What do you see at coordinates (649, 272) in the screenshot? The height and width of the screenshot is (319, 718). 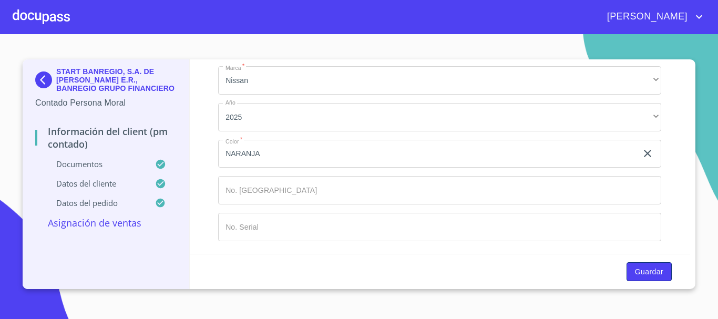 I see `span: Guardar` at bounding box center [649, 272].